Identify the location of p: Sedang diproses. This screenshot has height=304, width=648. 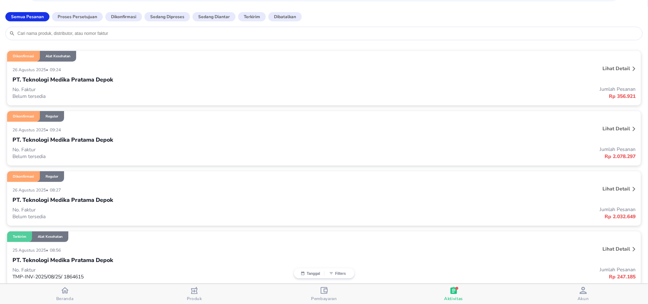
(167, 17).